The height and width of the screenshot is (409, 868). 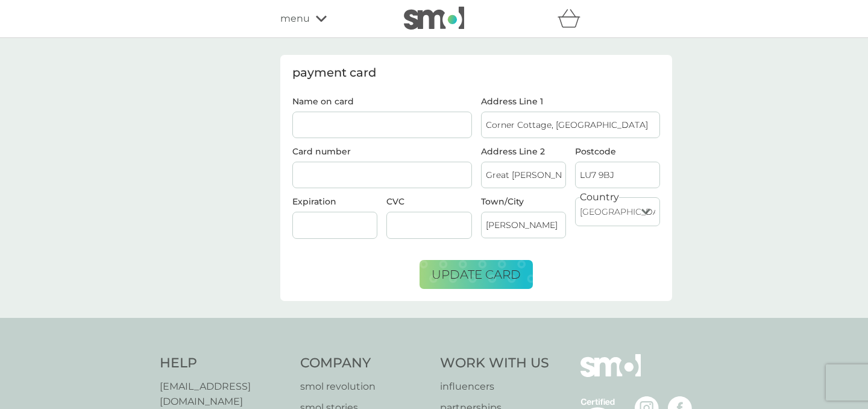 What do you see at coordinates (599, 197) in the screenshot?
I see `label: Country` at bounding box center [599, 197].